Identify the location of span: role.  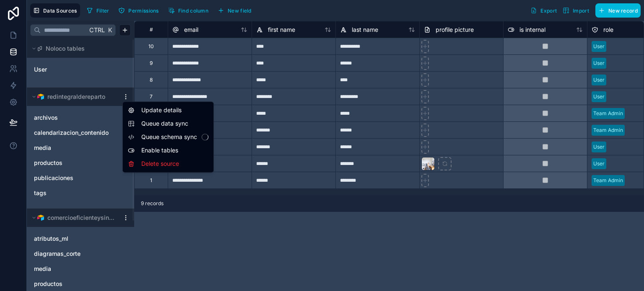
(608, 30).